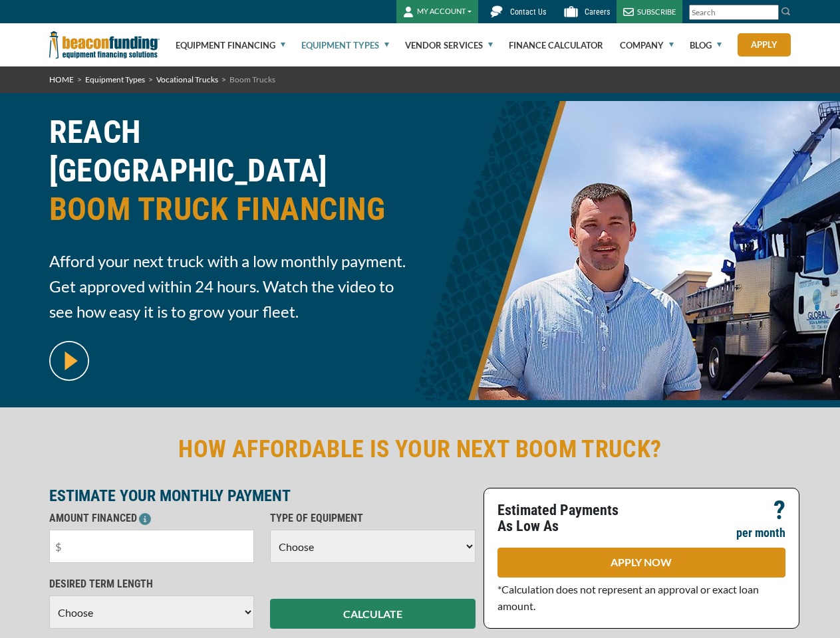 The height and width of the screenshot is (638, 840). I want to click on input: Search, so click(734, 12).